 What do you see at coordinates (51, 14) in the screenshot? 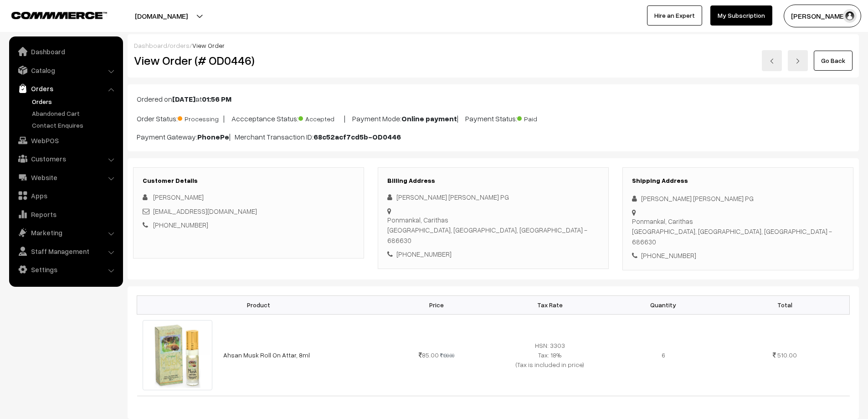
I see `a: COMMMERCE` at bounding box center [51, 14].